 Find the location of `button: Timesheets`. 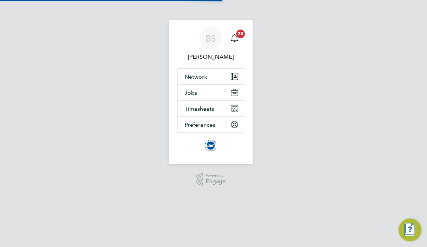

button: Timesheets is located at coordinates (211, 109).